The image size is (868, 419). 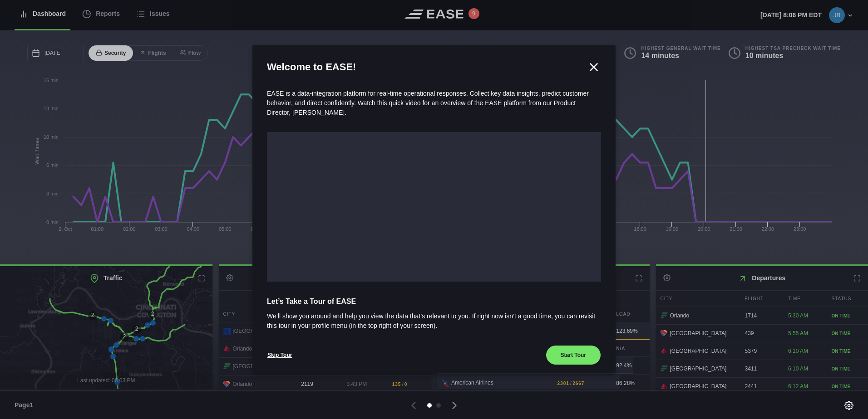 What do you see at coordinates (428, 103) in the screenshot?
I see `span: EASE is a data-integration platform for real-time operational responses. Collect key data insight...` at bounding box center [428, 103].